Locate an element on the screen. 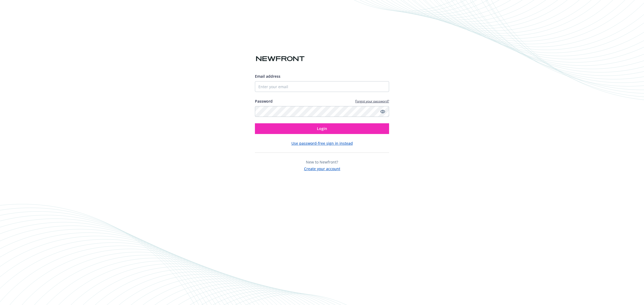  button: Create your account is located at coordinates (322, 168).